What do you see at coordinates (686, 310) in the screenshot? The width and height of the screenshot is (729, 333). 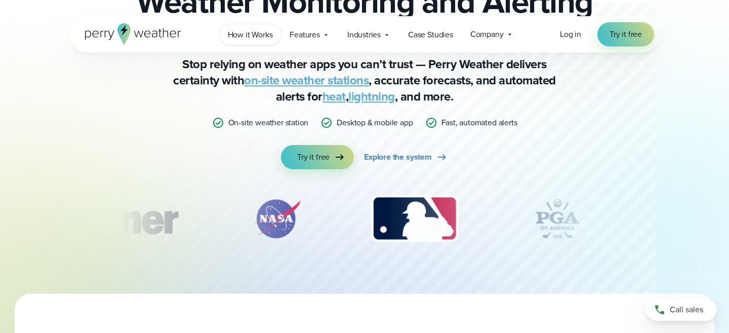 I see `span: Call sales` at bounding box center [686, 310].